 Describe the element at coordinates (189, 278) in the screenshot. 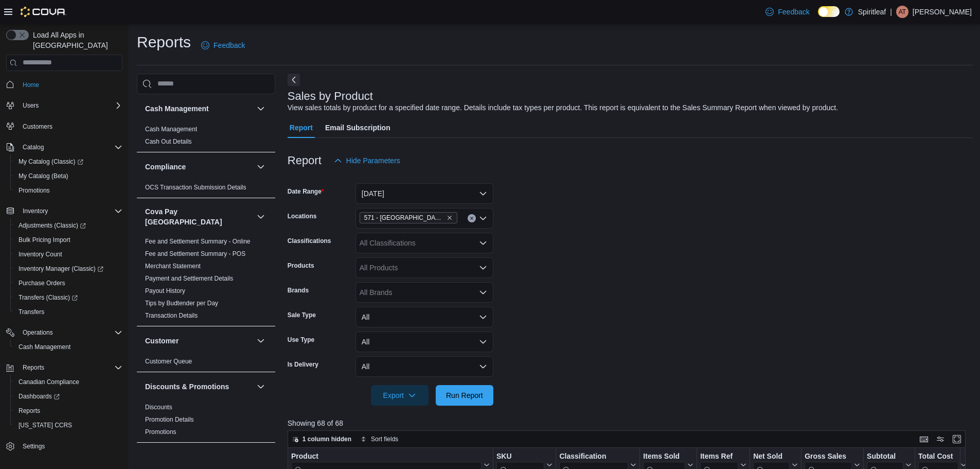

I see `span: Payment and Settlement Details` at that location.